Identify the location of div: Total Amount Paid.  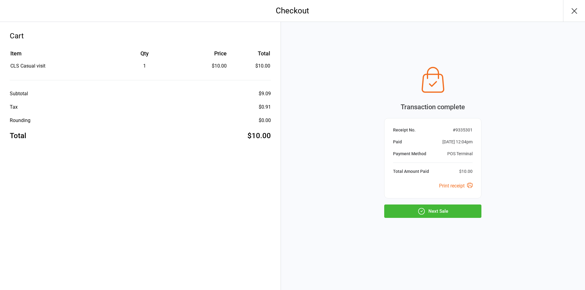
(411, 171).